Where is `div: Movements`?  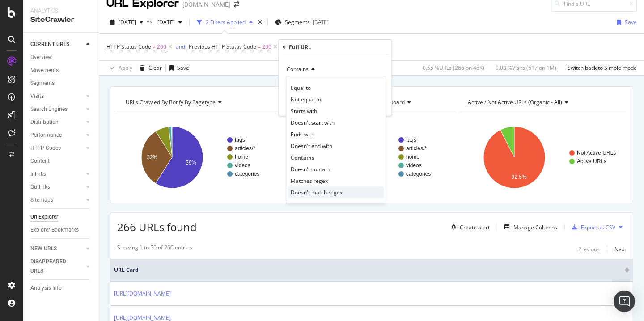 div: Movements is located at coordinates (44, 70).